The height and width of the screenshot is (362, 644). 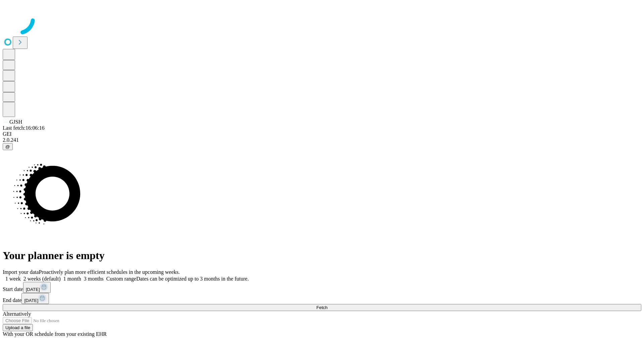 What do you see at coordinates (94, 279) in the screenshot?
I see `span: 3 months` at bounding box center [94, 279].